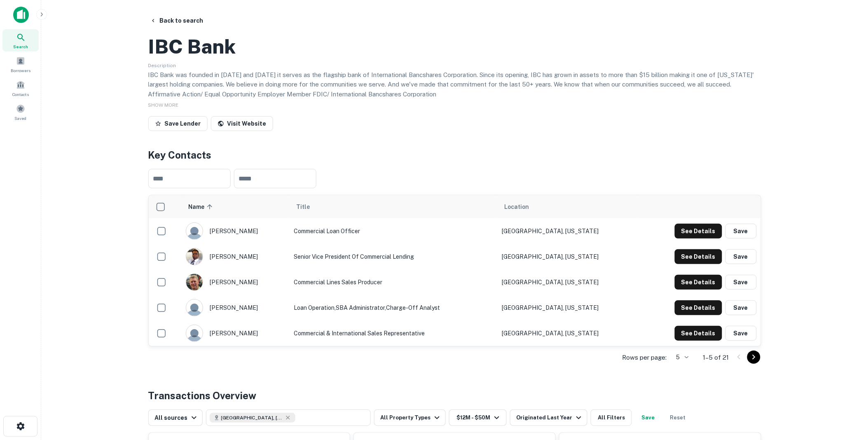  I want to click on div: 5, so click(680, 357).